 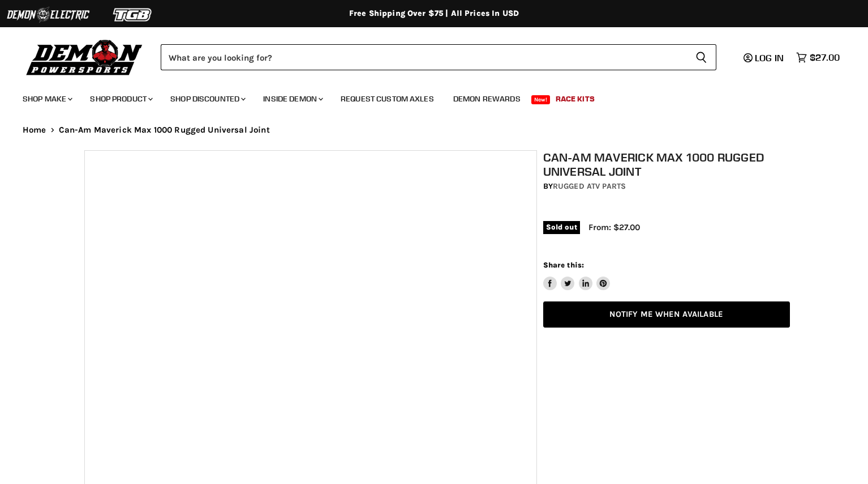 I want to click on input: Search, so click(x=423, y=57).